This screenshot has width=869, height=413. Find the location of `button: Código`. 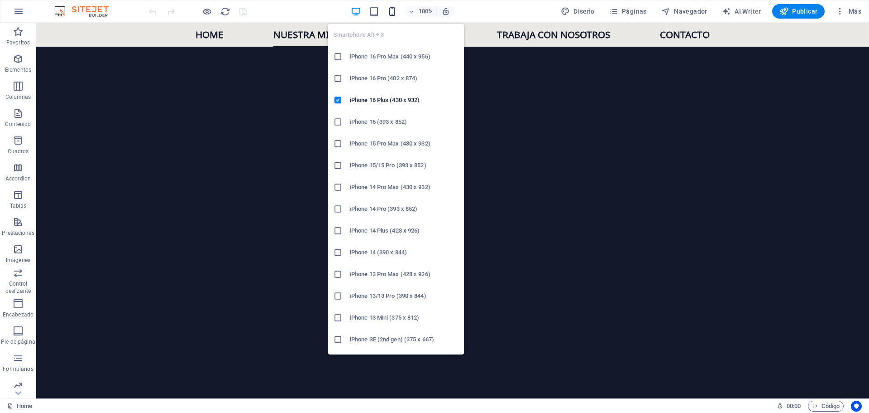

button: Código is located at coordinates (826, 406).